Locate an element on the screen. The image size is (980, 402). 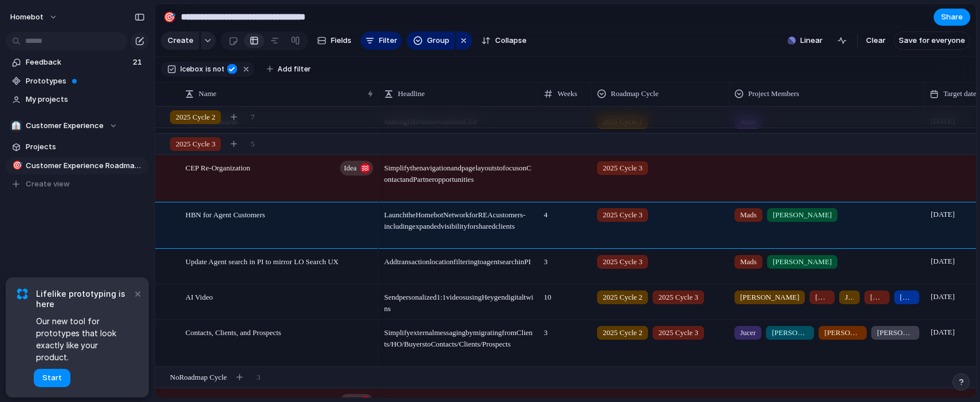
span: Target date is located at coordinates (960, 94).